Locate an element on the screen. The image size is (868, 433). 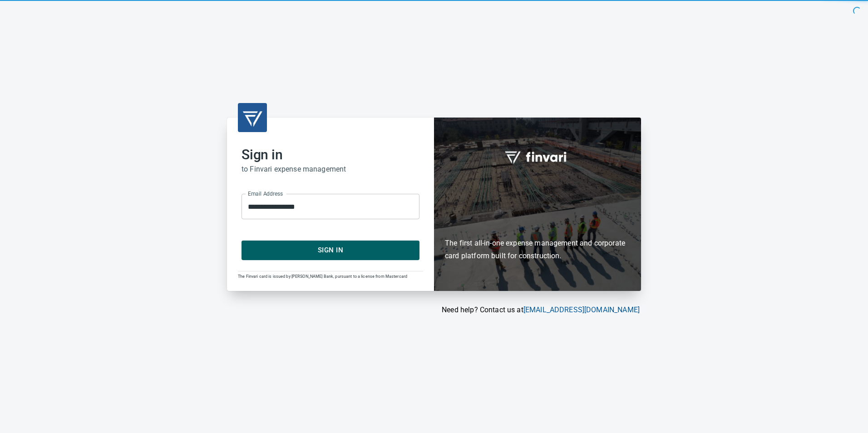
h2: Sign in is located at coordinates (331, 155).